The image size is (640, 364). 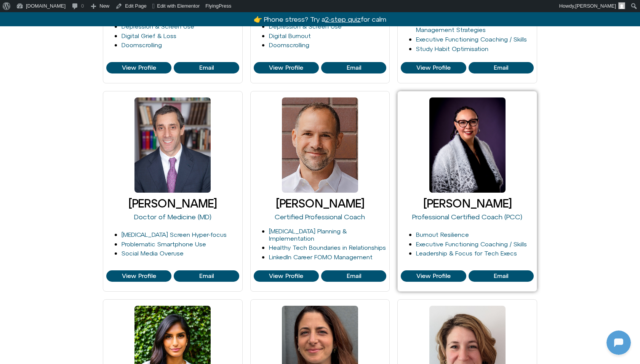 I want to click on a: Digital Burnout, so click(x=290, y=36).